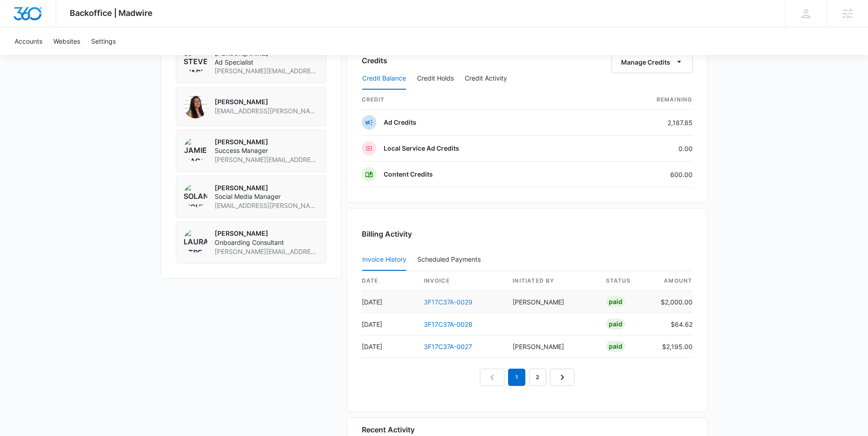 The height and width of the screenshot is (436, 868). I want to click on button: Credit Holds, so click(435, 78).